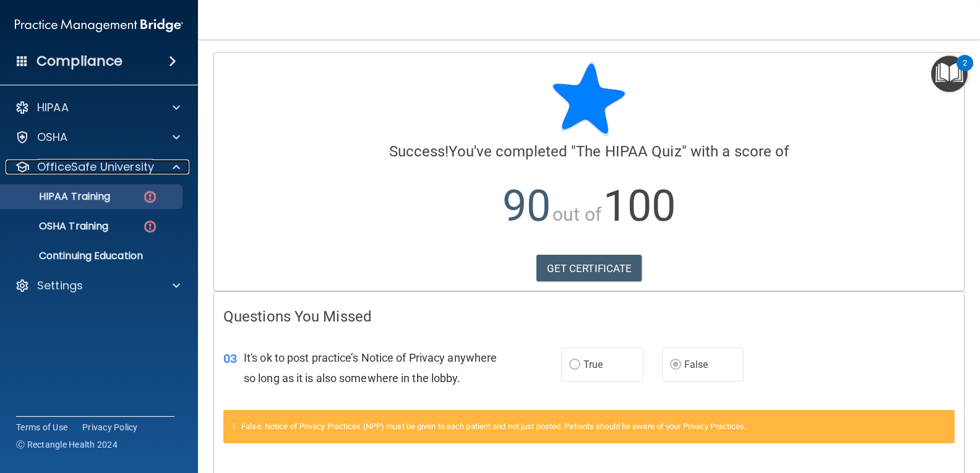  Describe the element at coordinates (575, 365) in the screenshot. I see `input: True` at that location.